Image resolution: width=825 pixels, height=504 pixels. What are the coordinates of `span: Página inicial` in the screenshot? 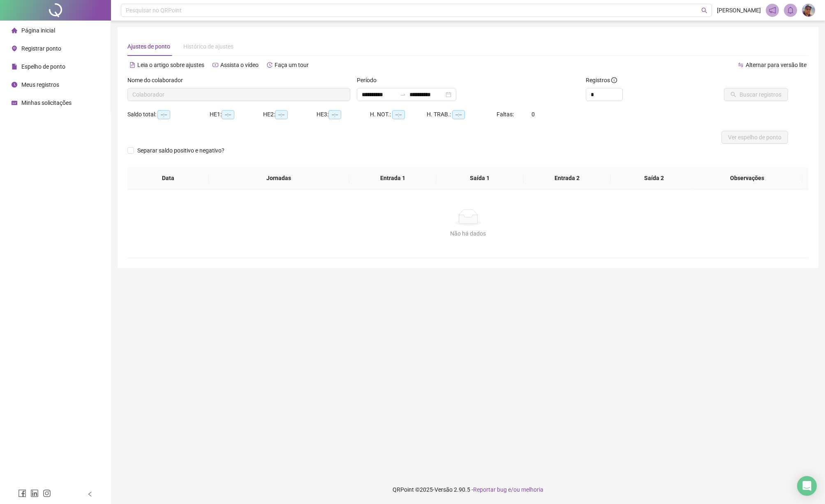 It's located at (39, 30).